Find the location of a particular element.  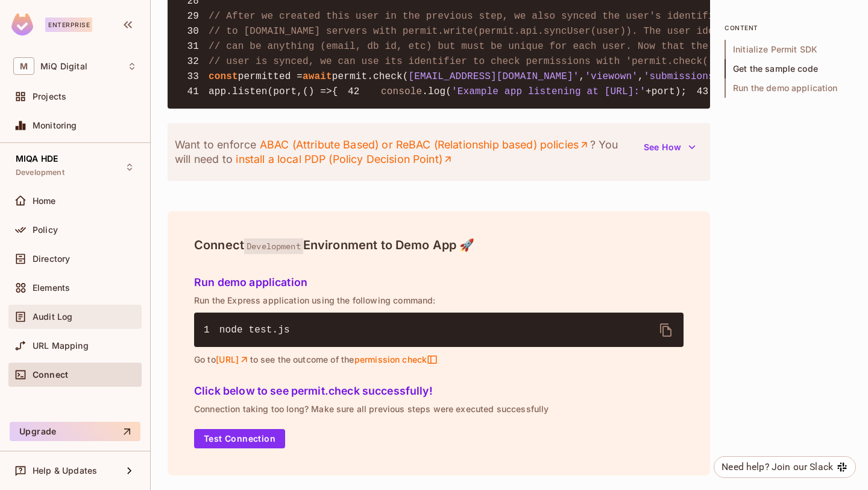

button: delete is located at coordinates (666, 330).